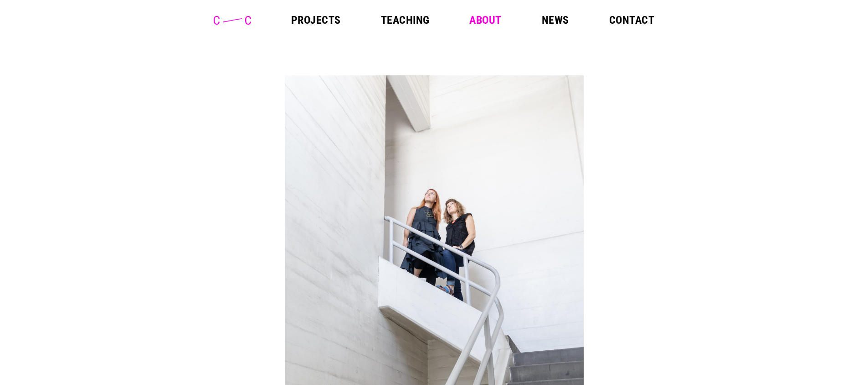 The image size is (868, 385). What do you see at coordinates (556, 20) in the screenshot?
I see `a: News` at bounding box center [556, 20].